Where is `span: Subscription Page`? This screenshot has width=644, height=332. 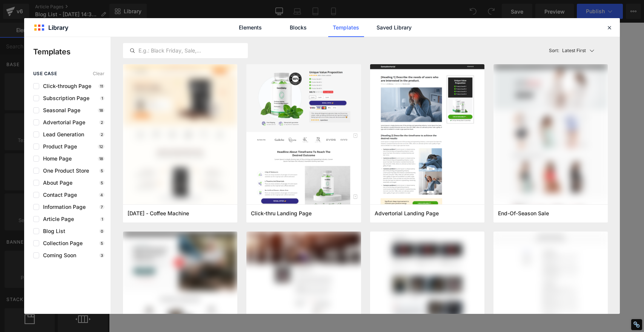
span: Subscription Page is located at coordinates (64, 98).